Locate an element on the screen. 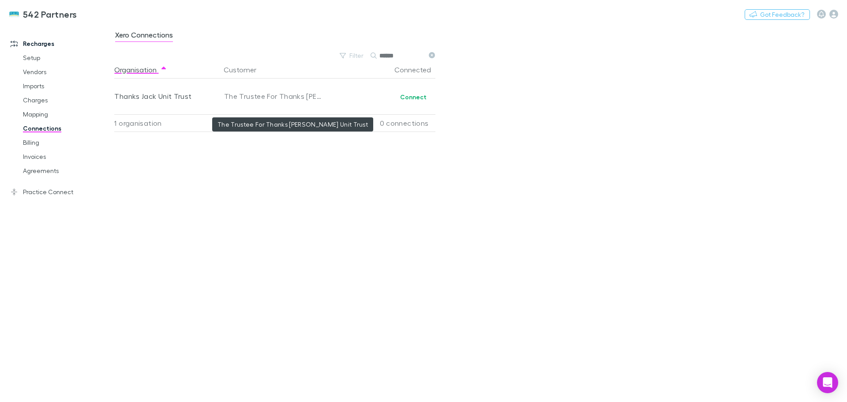  a: Recharges is located at coordinates (60, 44).